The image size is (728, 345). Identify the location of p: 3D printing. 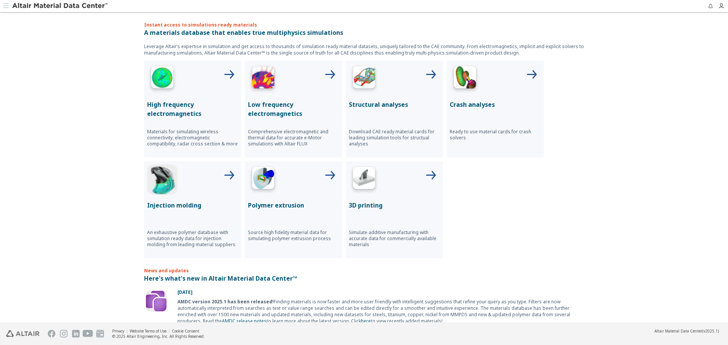
(394, 205).